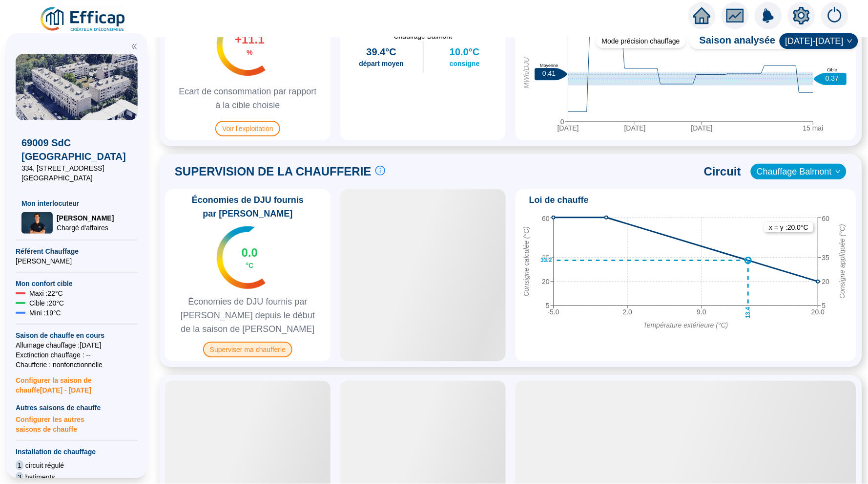 This screenshot has height=484, width=868. What do you see at coordinates (560, 200) in the screenshot?
I see `span: Loi de chauffe` at bounding box center [560, 200].